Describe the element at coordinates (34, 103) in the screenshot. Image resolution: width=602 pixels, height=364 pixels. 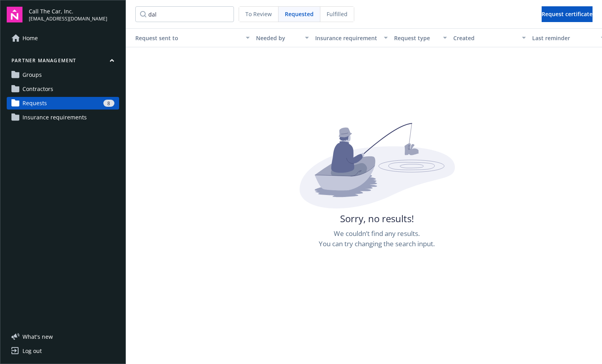
I see `span: Requests` at that location.